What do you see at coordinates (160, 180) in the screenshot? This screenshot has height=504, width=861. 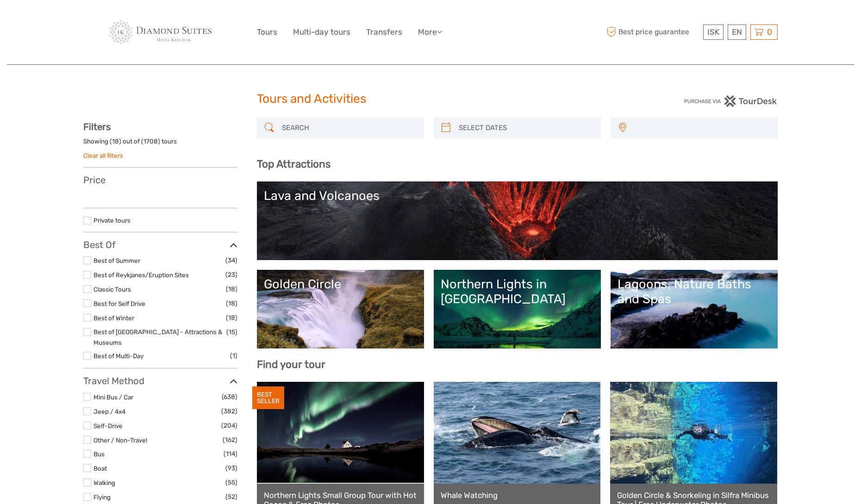 I see `h3: Price` at bounding box center [160, 180].